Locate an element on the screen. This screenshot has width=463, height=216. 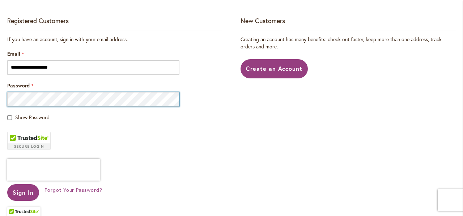
div: If you have an account, sign in with your email address. is located at coordinates (115, 39).